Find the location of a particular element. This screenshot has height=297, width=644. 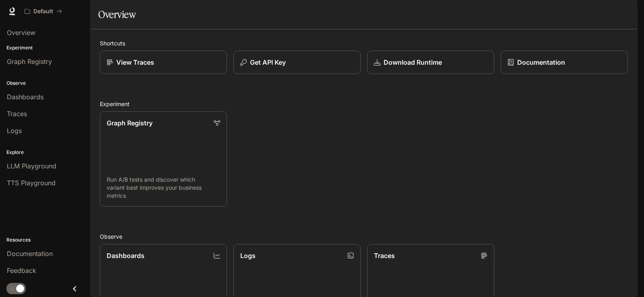

p: Get API Key is located at coordinates (268, 63).